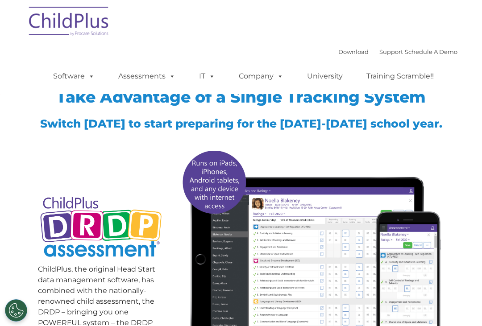 The image size is (482, 326). What do you see at coordinates (74, 76) in the screenshot?
I see `a: Software` at bounding box center [74, 76].